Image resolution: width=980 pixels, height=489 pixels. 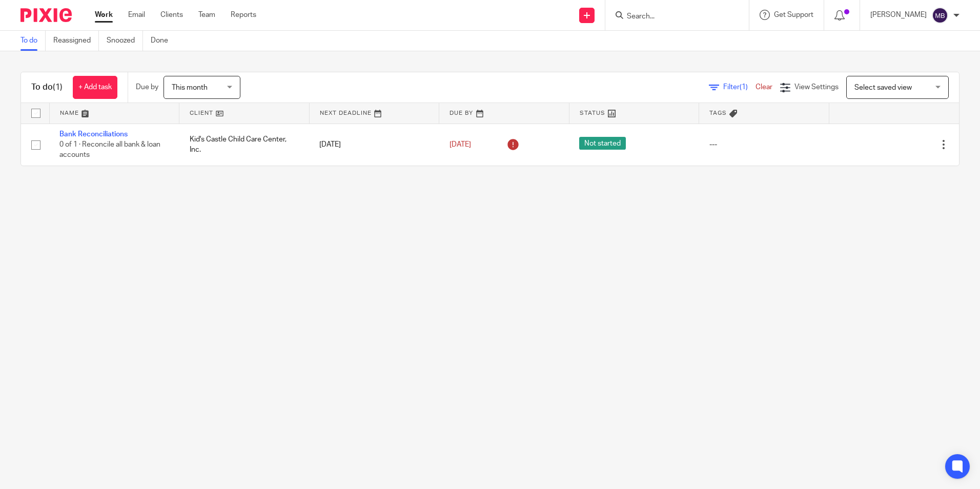 I want to click on span: Not started, so click(x=602, y=143).